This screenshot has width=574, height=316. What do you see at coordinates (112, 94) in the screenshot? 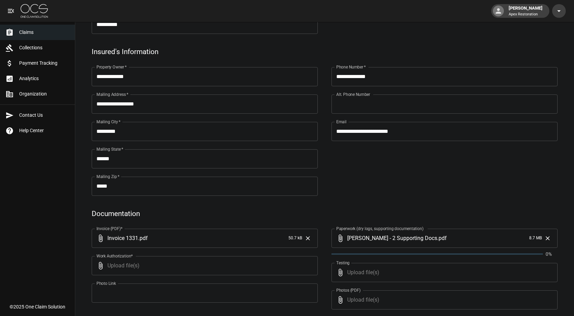
I see `label: Mailing Address` at bounding box center [112, 94].